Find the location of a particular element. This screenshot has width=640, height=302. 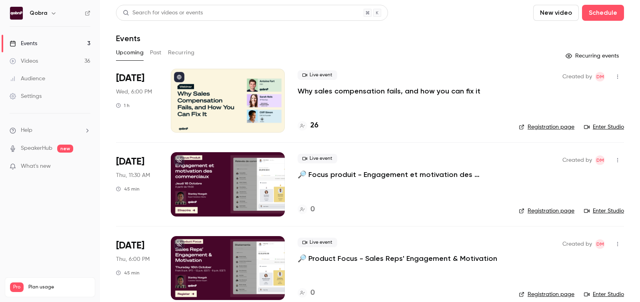

li: help-dropdown-opener is located at coordinates (50, 130).